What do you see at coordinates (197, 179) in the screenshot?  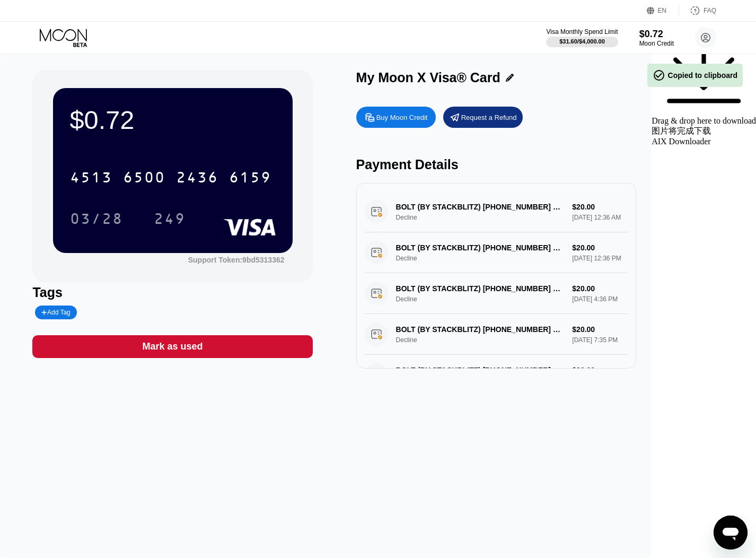 I see `div: 2436` at bounding box center [197, 179].